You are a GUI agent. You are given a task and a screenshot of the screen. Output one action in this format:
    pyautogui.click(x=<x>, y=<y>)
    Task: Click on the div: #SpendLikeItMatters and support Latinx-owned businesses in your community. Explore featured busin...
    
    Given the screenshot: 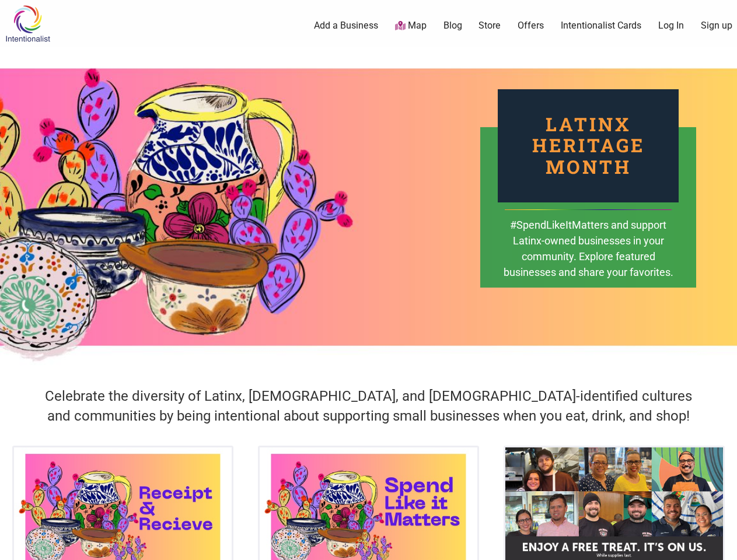 What is the action you would take?
    pyautogui.click(x=588, y=257)
    